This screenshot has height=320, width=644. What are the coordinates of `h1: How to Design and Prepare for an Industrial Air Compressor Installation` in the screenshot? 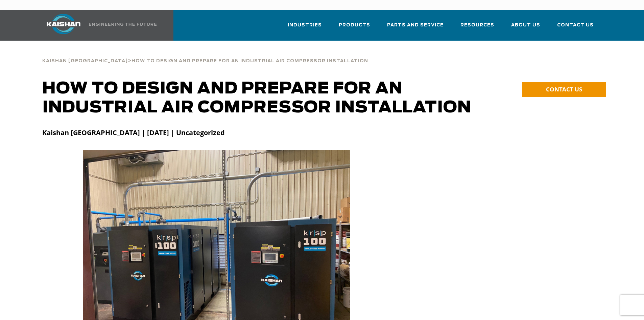 It's located at (265, 98).